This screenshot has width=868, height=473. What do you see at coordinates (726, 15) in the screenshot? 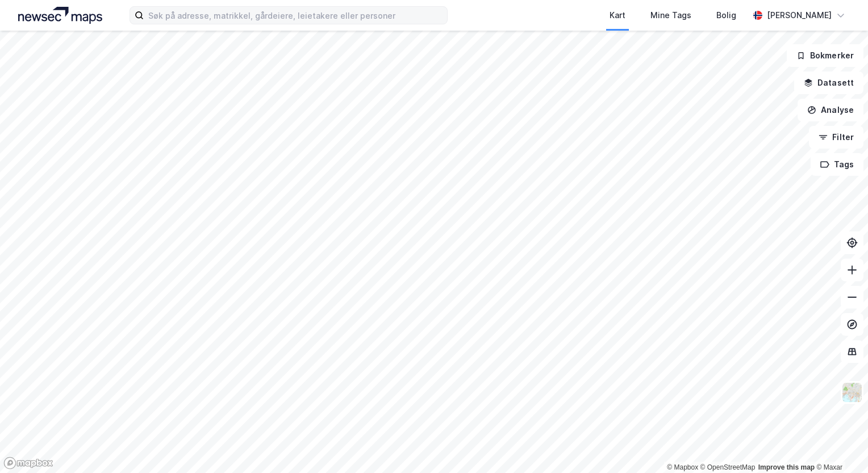
I see `div: Bolig` at bounding box center [726, 15].